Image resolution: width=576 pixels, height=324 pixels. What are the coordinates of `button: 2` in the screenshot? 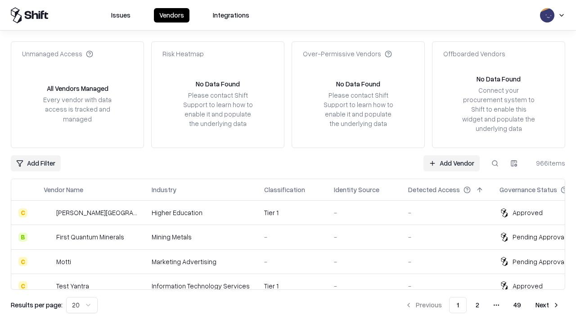 It's located at (477, 305).